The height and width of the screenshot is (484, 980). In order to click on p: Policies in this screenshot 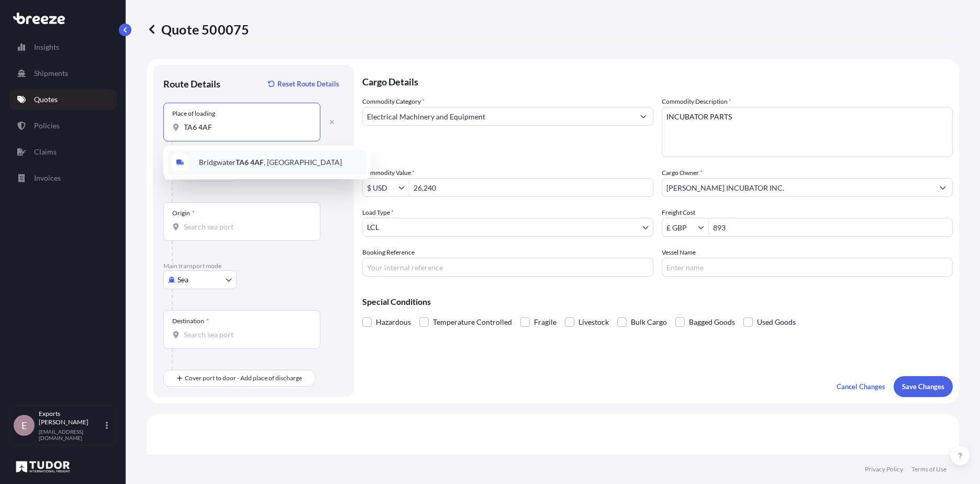, I will do `click(46, 126)`.